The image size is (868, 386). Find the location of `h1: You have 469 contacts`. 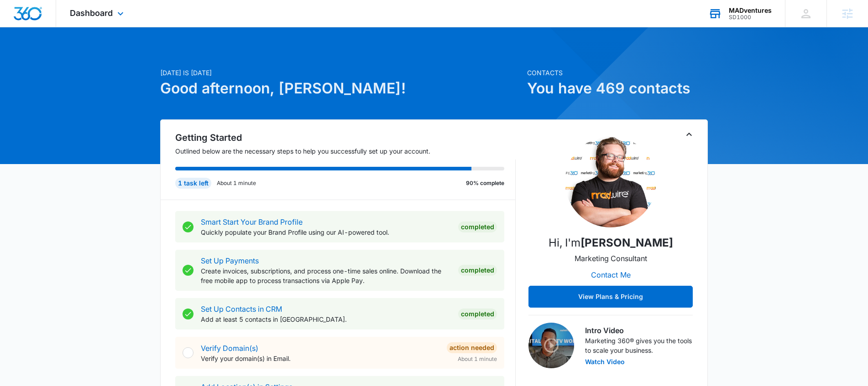

h1: You have 469 contacts is located at coordinates (617, 88).